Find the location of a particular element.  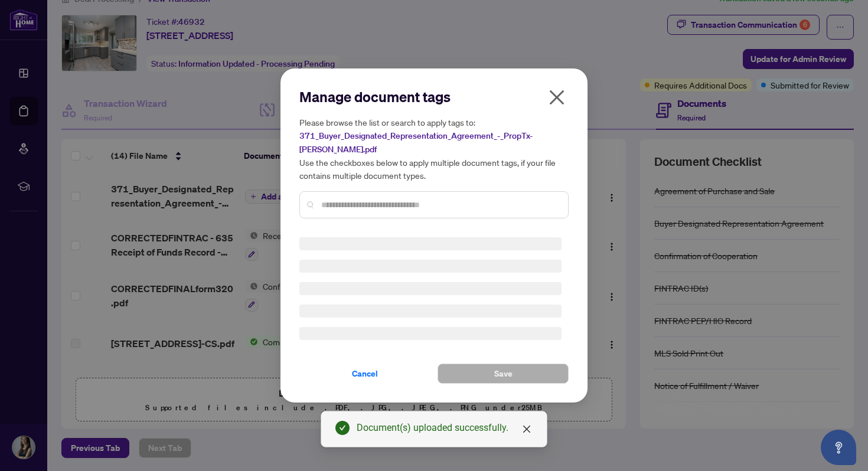

h5: Please browse the list or search to apply tags to: Use the checkboxes below to apply multiple doc... is located at coordinates (434, 149).